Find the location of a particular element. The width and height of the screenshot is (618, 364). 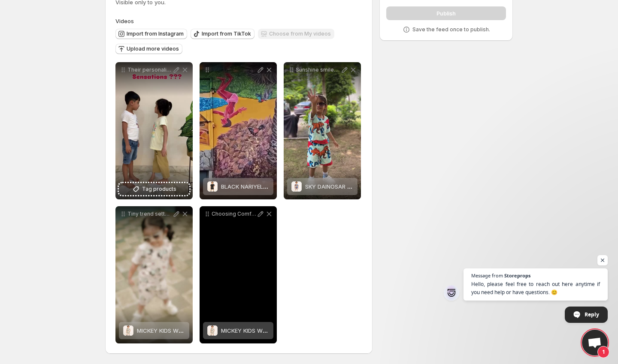

div: Their personalities clash but the fits always compliment Make your kids the coolest with blackeag... is located at coordinates (154, 131).